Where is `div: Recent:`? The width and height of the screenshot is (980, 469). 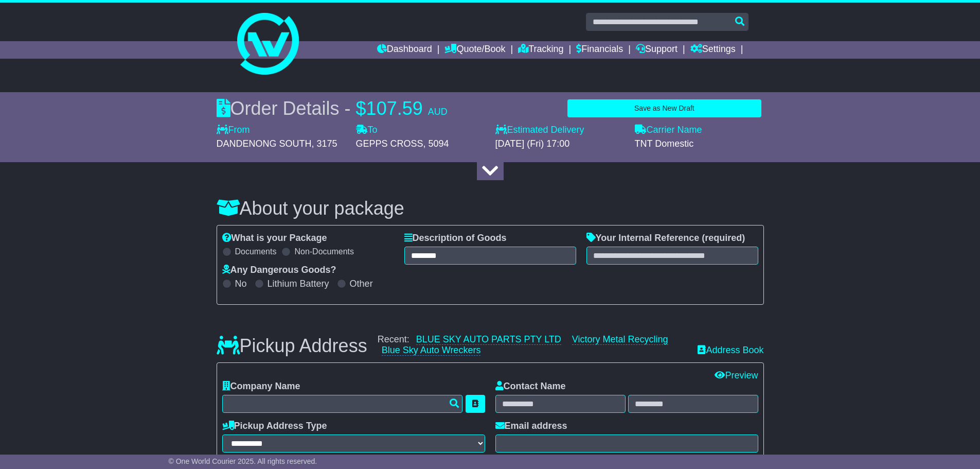
div: Recent: is located at coordinates (533, 345).